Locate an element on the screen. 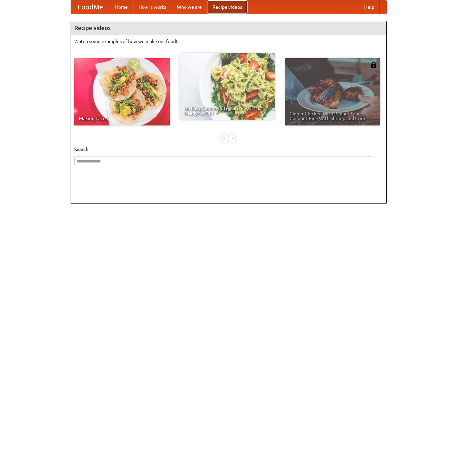 The height and width of the screenshot is (476, 457). h5: Search is located at coordinates (228, 149).